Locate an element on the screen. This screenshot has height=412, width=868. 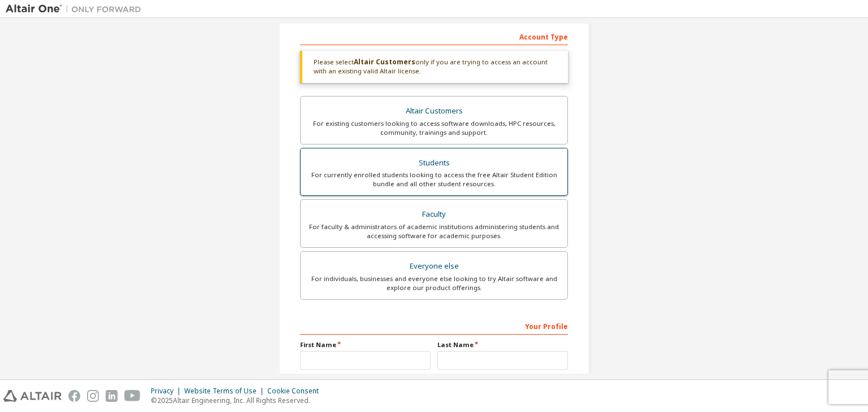
img: youtube.svg is located at coordinates (132, 396).